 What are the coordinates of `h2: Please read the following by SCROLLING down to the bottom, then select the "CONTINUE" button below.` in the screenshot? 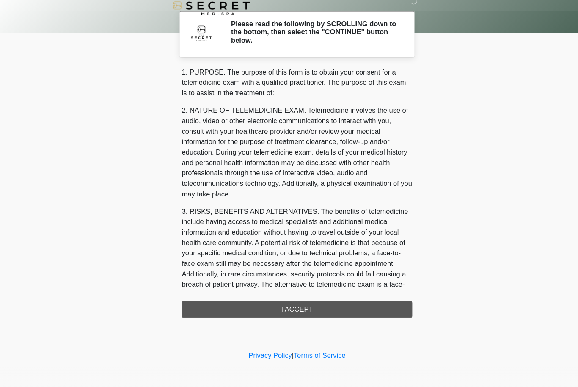 It's located at (306, 42).